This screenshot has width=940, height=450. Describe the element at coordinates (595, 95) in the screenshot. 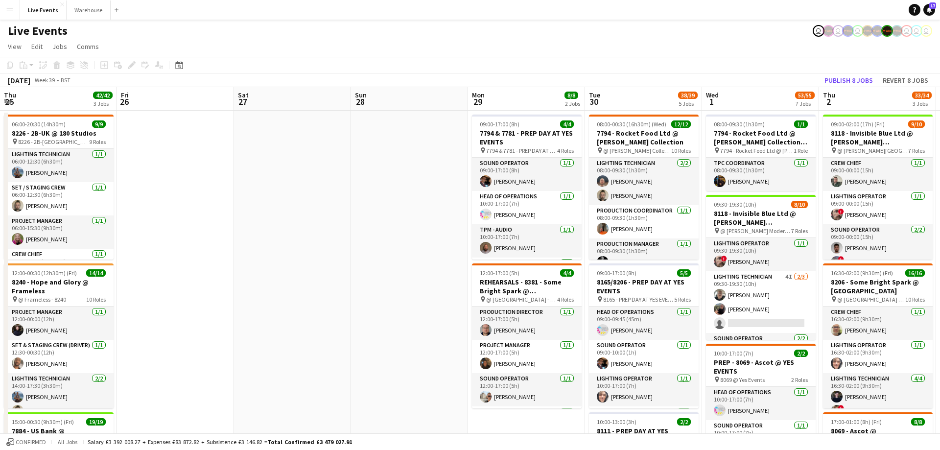

I see `span: Tue` at that location.